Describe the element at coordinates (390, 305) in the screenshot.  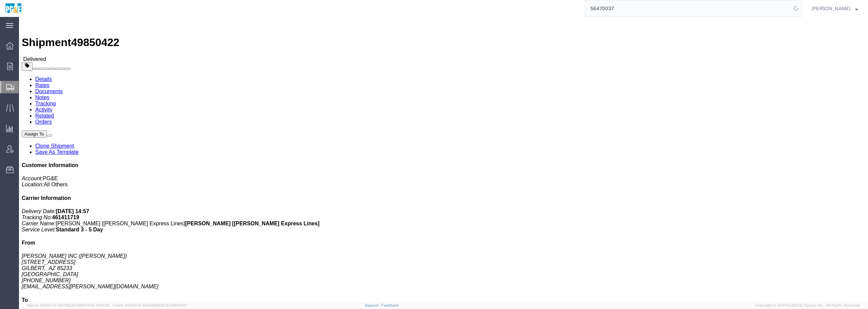
I see `a: Feedback` at that location.